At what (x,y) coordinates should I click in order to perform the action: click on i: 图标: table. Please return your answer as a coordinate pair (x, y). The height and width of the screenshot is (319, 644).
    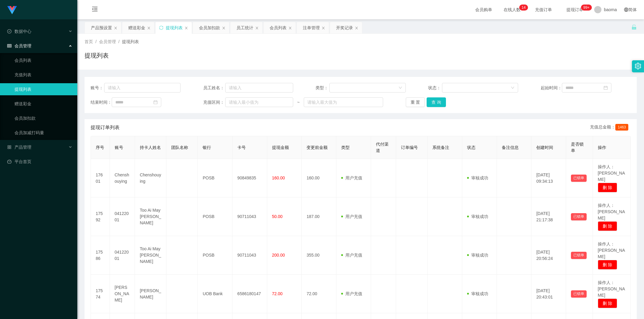
    Looking at the image, I should click on (9, 46).